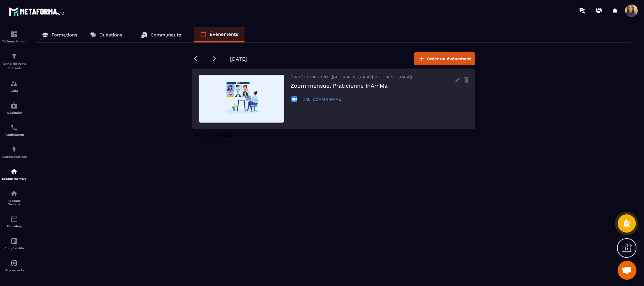 Image resolution: width=644 pixels, height=286 pixels. What do you see at coordinates (14, 194) in the screenshot?
I see `img: social-network` at bounding box center [14, 194].